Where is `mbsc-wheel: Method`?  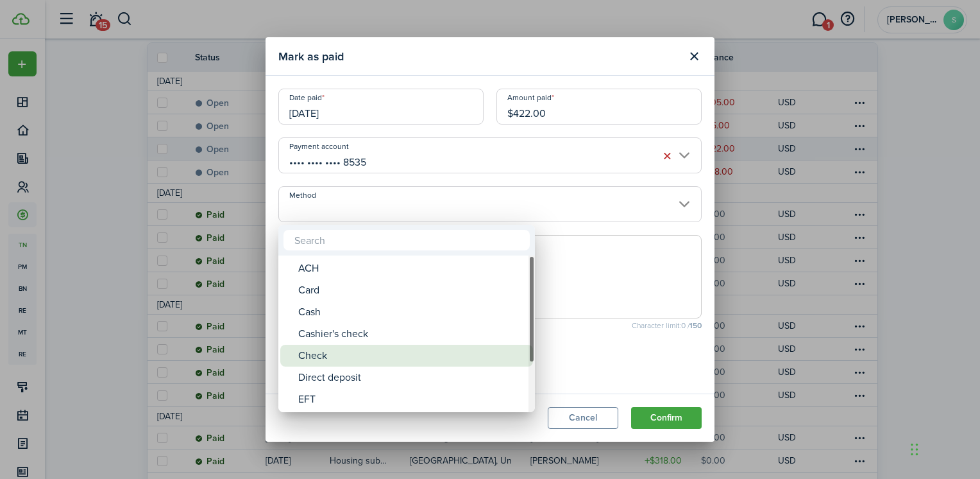
mbsc-wheel: Method is located at coordinates (407, 334).